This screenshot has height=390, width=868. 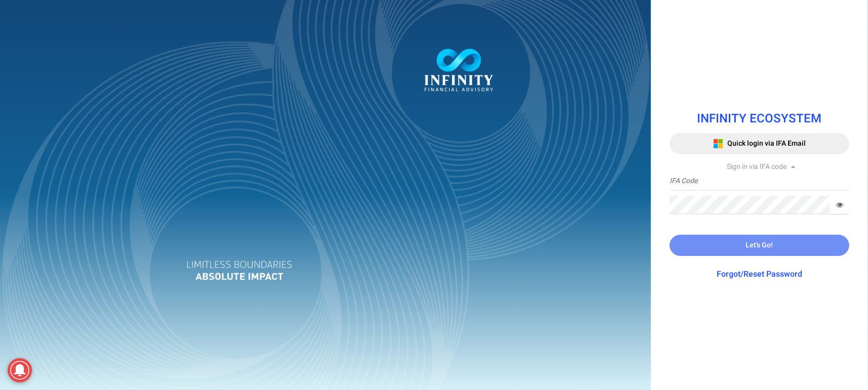 I want to click on span: Let's Go!, so click(x=760, y=245).